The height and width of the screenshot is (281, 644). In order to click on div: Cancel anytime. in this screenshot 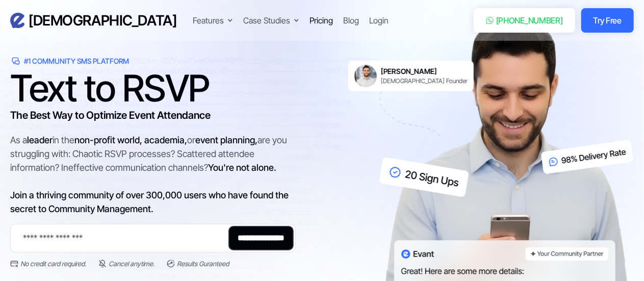, I will do `click(131, 264)`.